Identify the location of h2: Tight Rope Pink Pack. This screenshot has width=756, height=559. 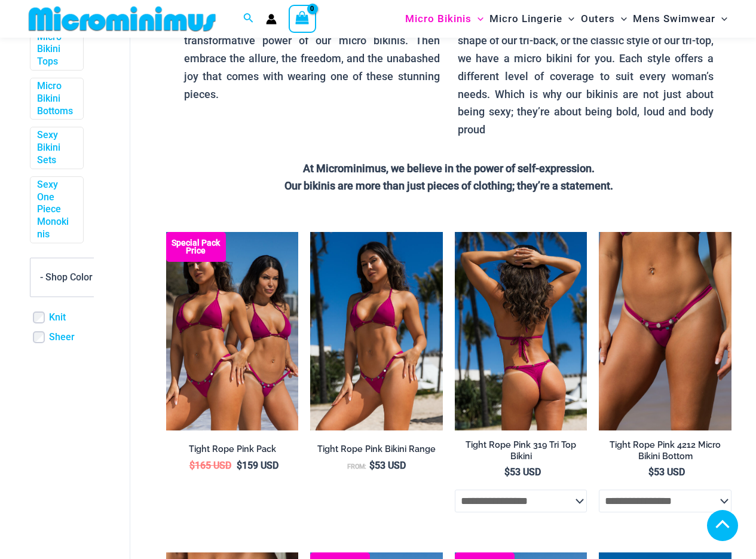
(233, 449).